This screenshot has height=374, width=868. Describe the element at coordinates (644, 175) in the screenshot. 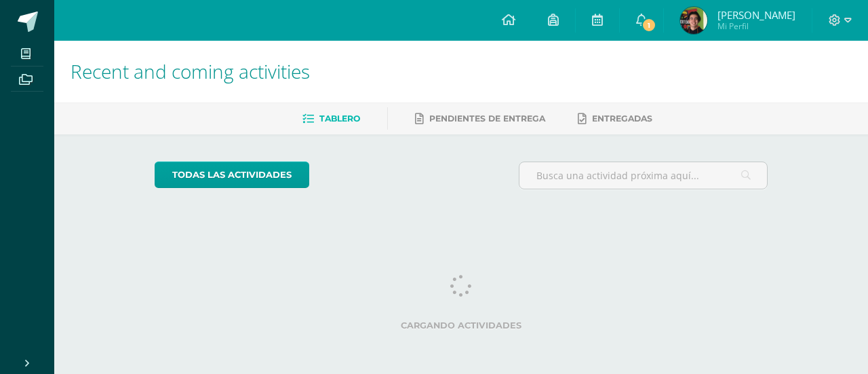

I see `input: Busca una actividad próxima aquí...` at that location.